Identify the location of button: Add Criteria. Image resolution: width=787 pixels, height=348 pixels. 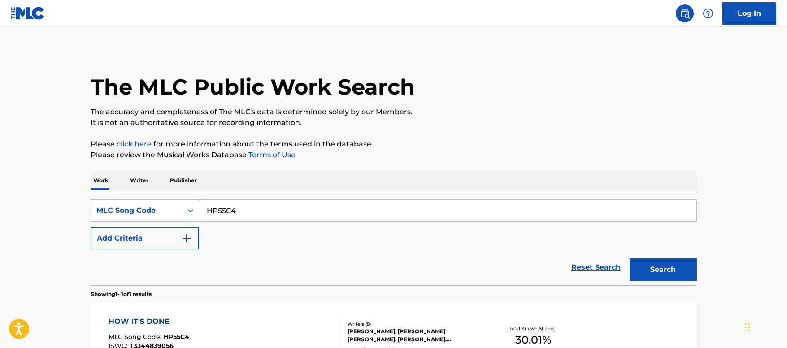
(145, 239).